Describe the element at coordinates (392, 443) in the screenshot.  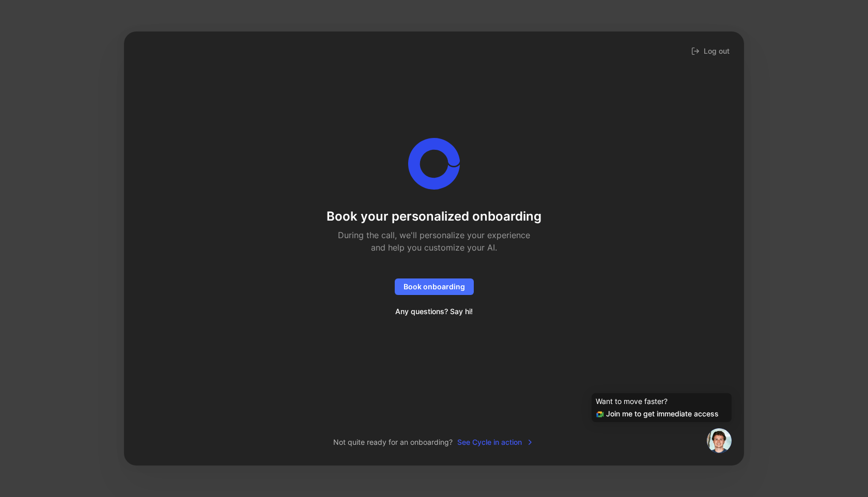
I see `span: Not quite ready for an onboarding?` at that location.